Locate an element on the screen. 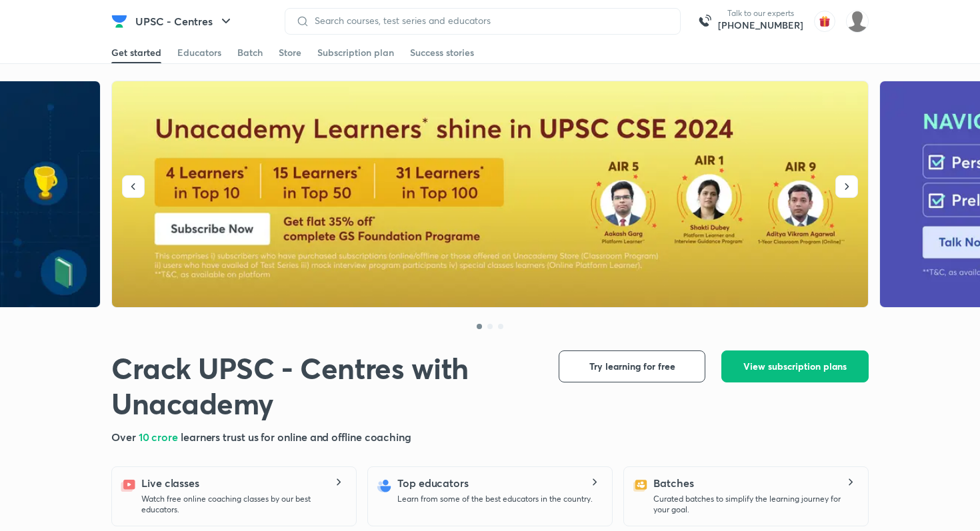  span: Try learning for free is located at coordinates (633, 366).